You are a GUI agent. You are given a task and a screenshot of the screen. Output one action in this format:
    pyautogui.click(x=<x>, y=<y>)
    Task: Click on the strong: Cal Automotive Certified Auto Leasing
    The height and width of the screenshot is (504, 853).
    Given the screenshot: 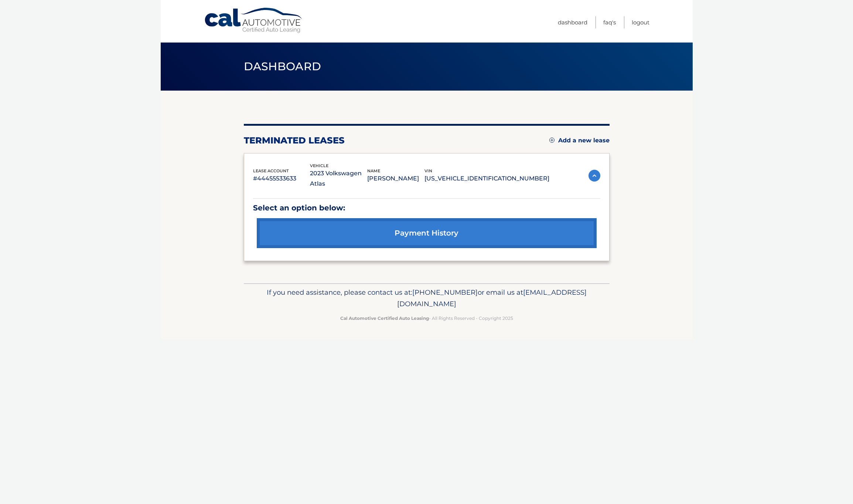 What is the action you would take?
    pyautogui.click(x=385, y=318)
    